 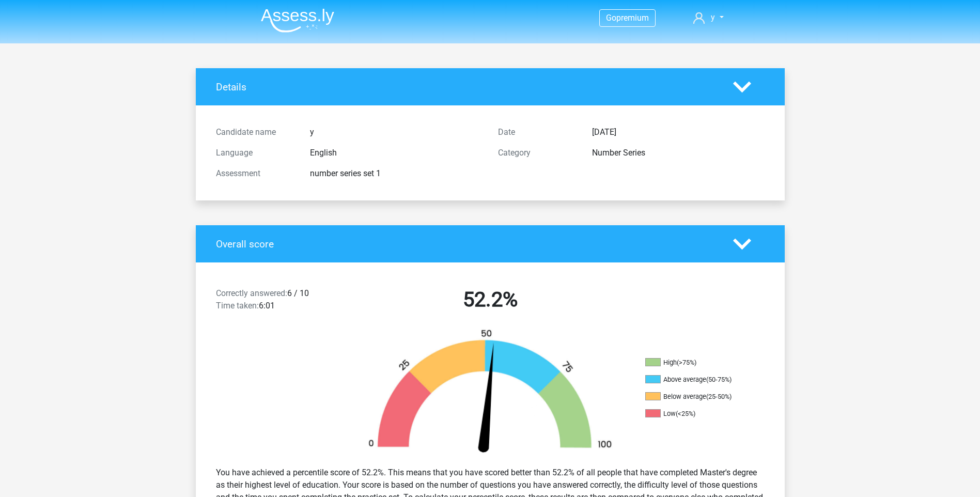 I want to click on div: Date, so click(x=537, y=132).